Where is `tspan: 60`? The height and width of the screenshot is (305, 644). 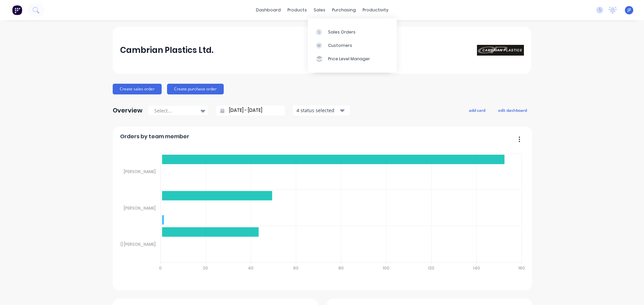
tspan: 60 is located at coordinates (296, 268).